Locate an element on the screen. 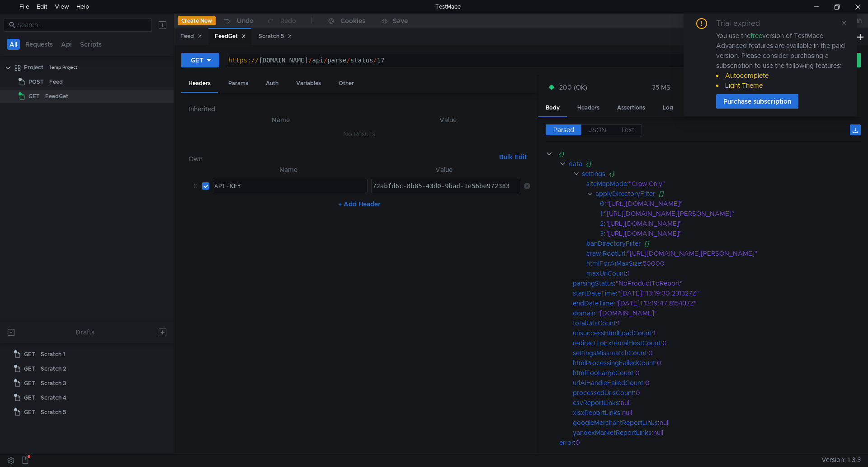 This screenshot has width=868, height=467. div: urlAiHandleFailedCount is located at coordinates (608, 382).